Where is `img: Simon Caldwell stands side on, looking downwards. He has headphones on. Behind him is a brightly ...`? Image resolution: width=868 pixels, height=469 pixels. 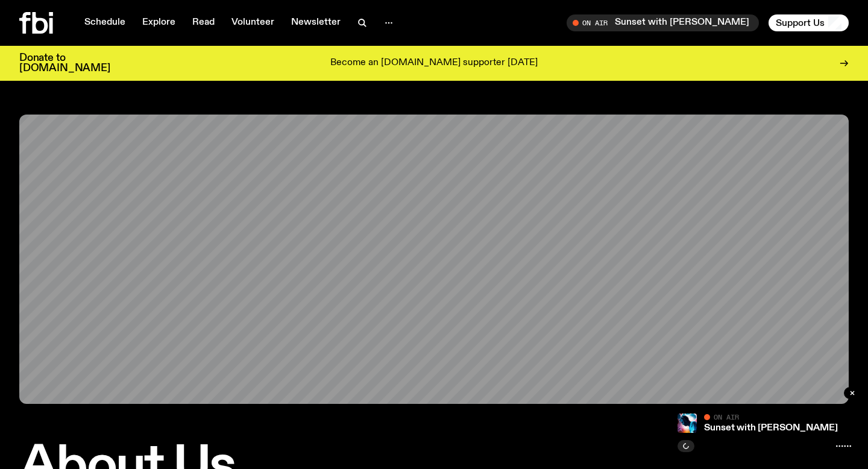
img: Simon Caldwell stands side on, looking downwards. He has headphones on. Behind him is a brightly ... is located at coordinates (687, 423).